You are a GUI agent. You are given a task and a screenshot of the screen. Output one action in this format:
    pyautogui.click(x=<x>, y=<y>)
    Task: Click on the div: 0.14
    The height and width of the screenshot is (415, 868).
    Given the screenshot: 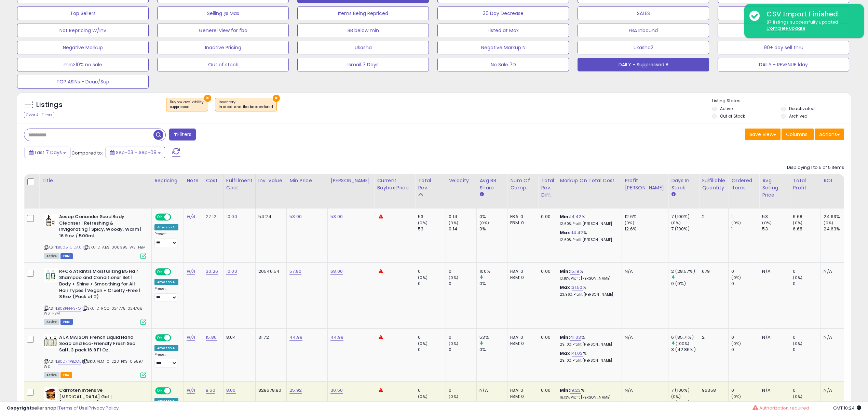 What is the action you would take?
    pyautogui.click(x=462, y=229)
    